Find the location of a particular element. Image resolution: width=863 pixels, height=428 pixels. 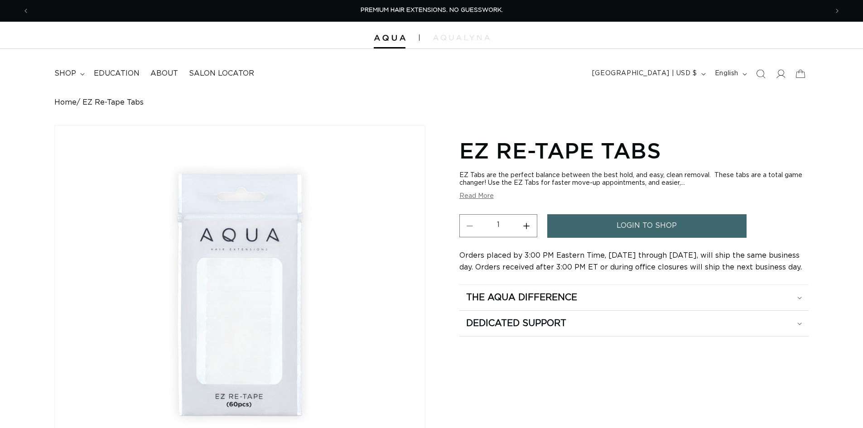

nav: breadcrumbs is located at coordinates (431, 102).